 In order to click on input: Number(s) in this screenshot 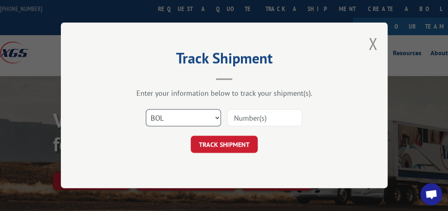, I will do `click(265, 118)`.